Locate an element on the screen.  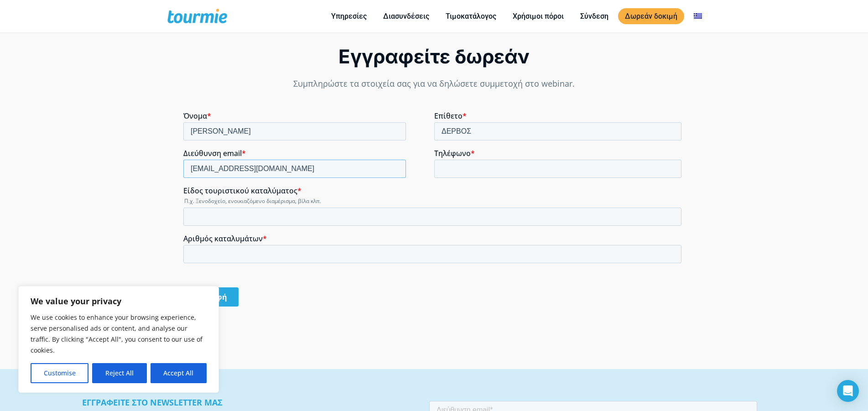
button: Reject All is located at coordinates (119, 374).